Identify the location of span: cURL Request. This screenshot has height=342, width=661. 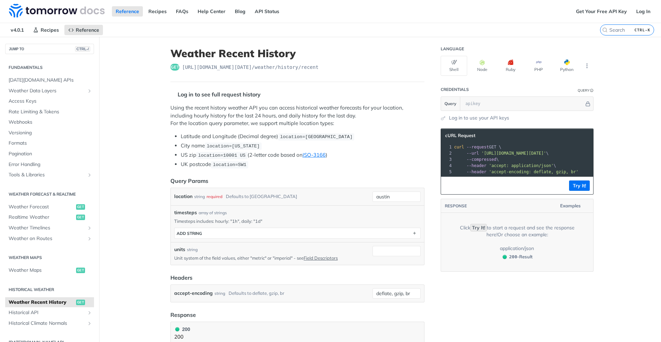
(460, 135).